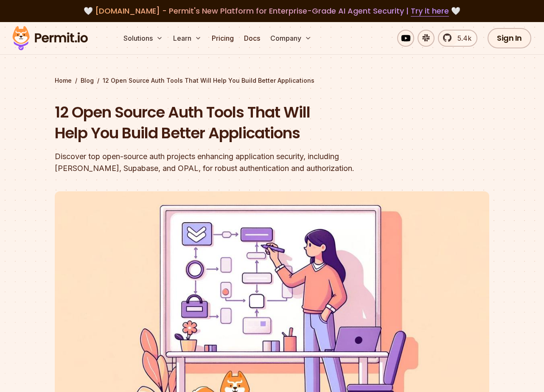 The image size is (544, 392). What do you see at coordinates (457, 38) in the screenshot?
I see `a: 5.4k` at bounding box center [457, 38].